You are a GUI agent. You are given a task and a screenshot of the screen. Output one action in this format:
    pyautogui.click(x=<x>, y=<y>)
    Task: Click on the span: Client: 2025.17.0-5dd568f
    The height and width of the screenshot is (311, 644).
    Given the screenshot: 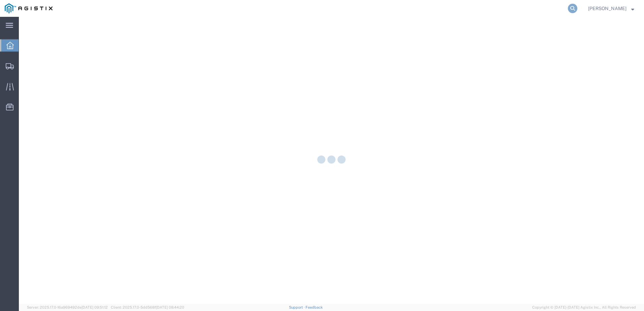 What is the action you would take?
    pyautogui.click(x=148, y=307)
    